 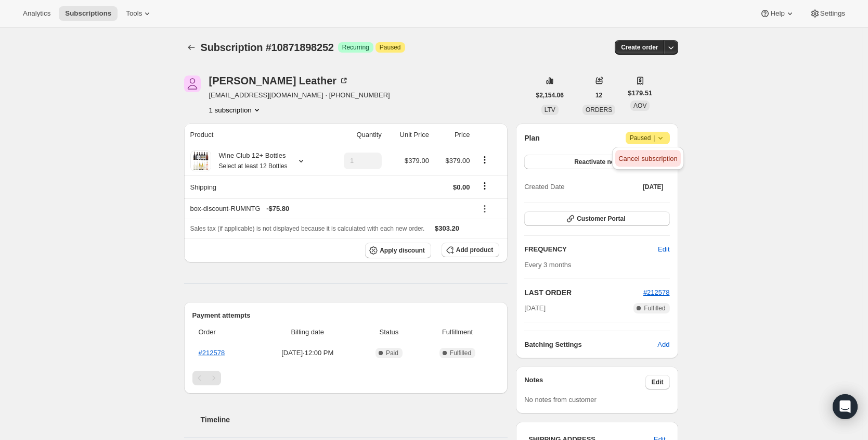 What do you see at coordinates (355, 134) in the screenshot?
I see `th: Quantity` at bounding box center [355, 134].